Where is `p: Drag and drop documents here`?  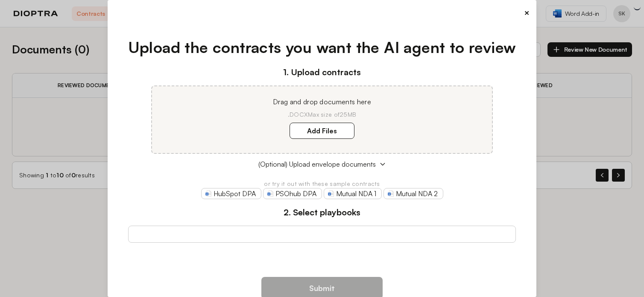
p: Drag and drop documents here is located at coordinates (322, 102).